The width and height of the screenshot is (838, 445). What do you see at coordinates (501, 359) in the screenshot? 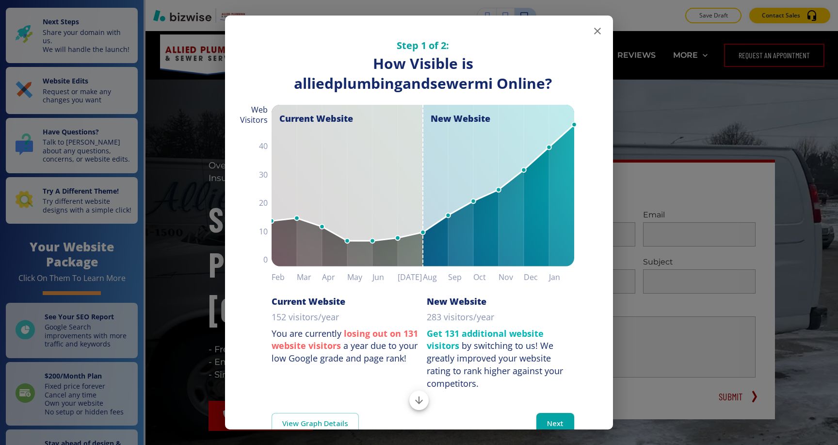
I see `p: by switching to us!` at bounding box center [501, 359].